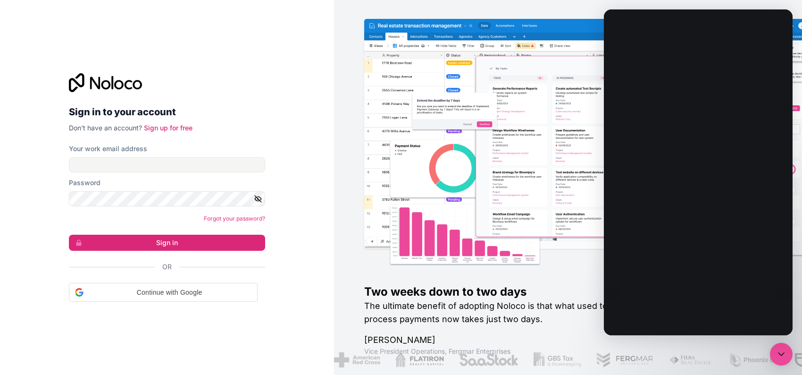 Image resolution: width=802 pixels, height=375 pixels. What do you see at coordinates (568, 312) in the screenshot?
I see `h2: The ultimate benefit of adopting Noloco is that what used to take two weeks to approve and proces...` at bounding box center [568, 312].